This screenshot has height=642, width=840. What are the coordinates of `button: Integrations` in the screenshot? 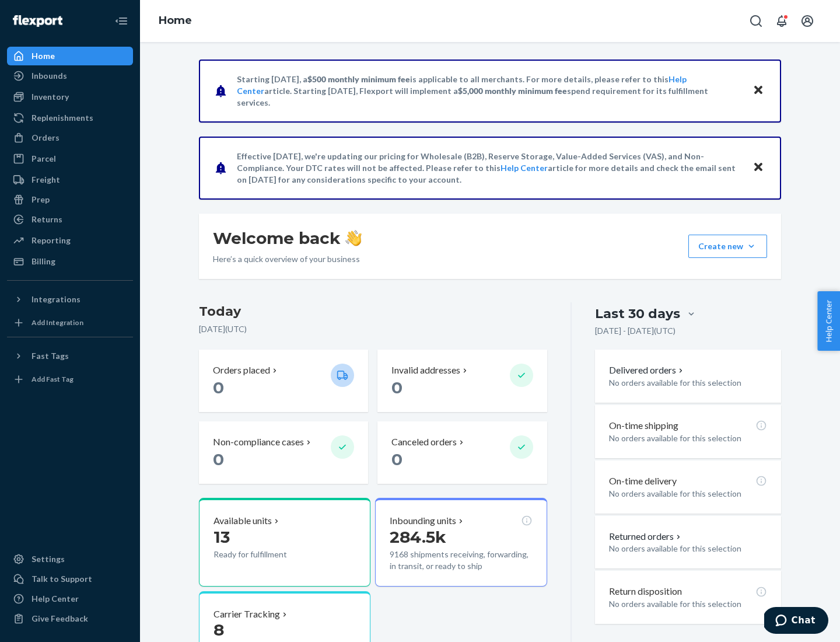 It's located at (70, 299).